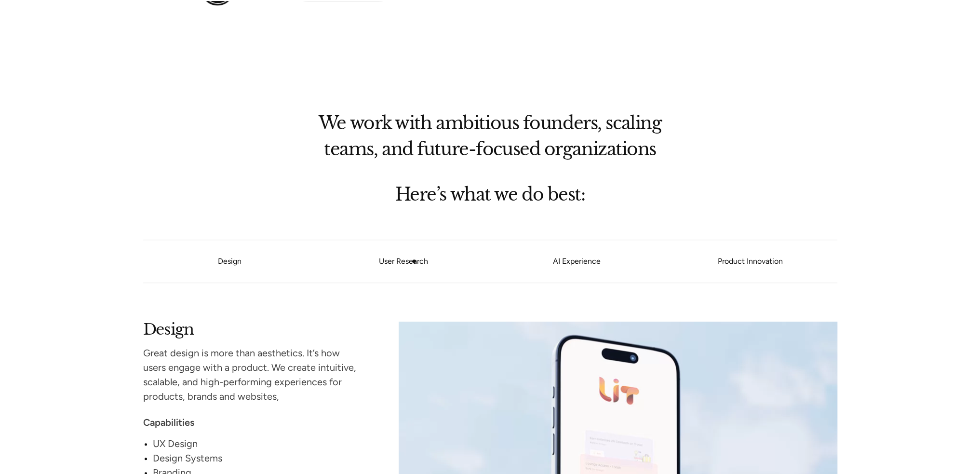 This screenshot has height=474, width=980. I want to click on div: Great design is more than aesthetics. It’s how users engage with a product. We create intuitive, ..., so click(253, 375).